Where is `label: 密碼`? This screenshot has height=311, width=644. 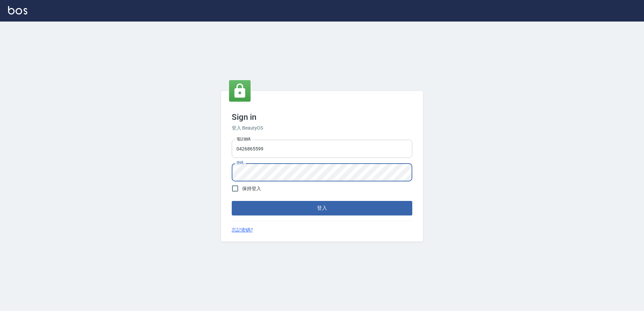 label: 密碼 is located at coordinates (240, 162).